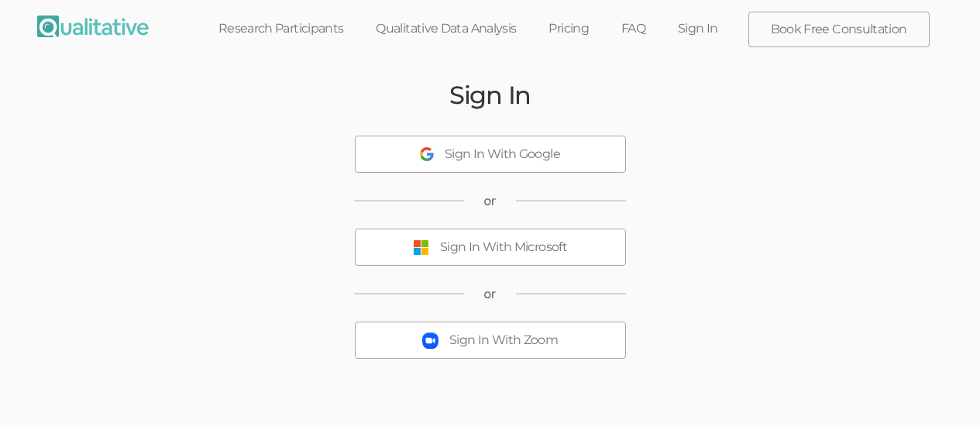 This screenshot has width=980, height=427. What do you see at coordinates (281, 28) in the screenshot?
I see `a: Research Participants` at bounding box center [281, 28].